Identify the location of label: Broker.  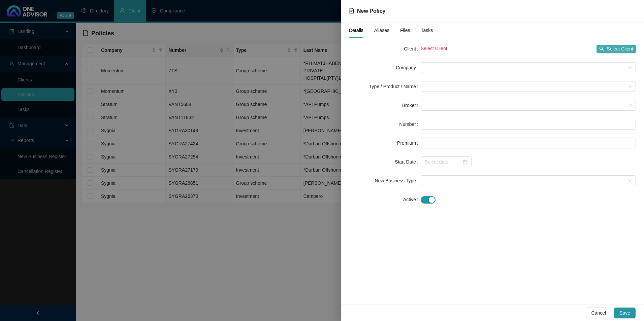
(411, 105).